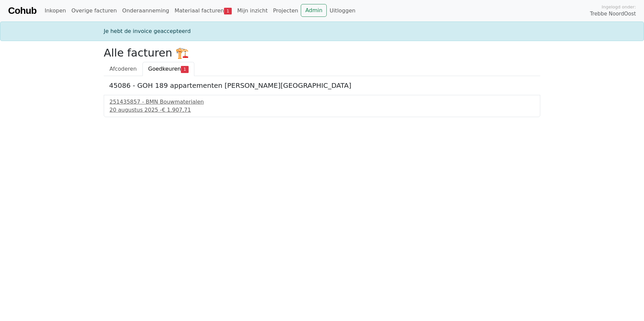 This screenshot has width=644, height=321. I want to click on span: € 1.907,71, so click(176, 110).